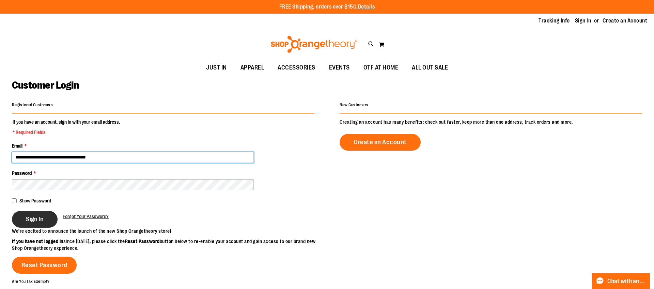 The width and height of the screenshot is (654, 289). Describe the element at coordinates (491, 122) in the screenshot. I see `p: Creating an account has many benefits: check out faster, keep more than one address, track orders...` at that location.